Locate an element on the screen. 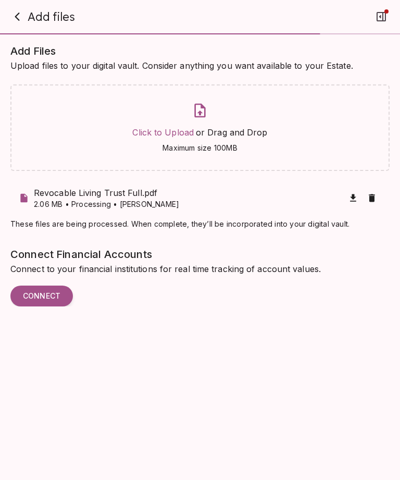 This screenshot has width=400, height=480. span: Connect to your financial institutions for real time tracking of account values. is located at coordinates (166, 269).